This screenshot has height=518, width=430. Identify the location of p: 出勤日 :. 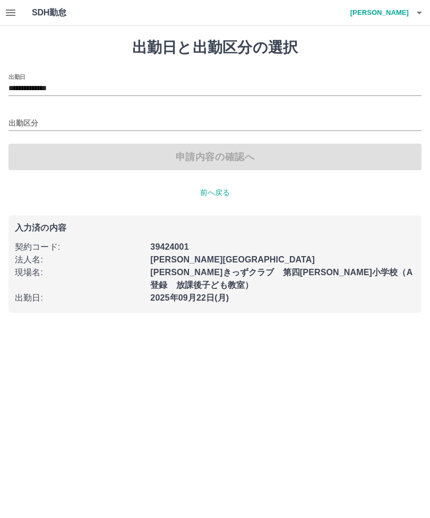
(79, 298).